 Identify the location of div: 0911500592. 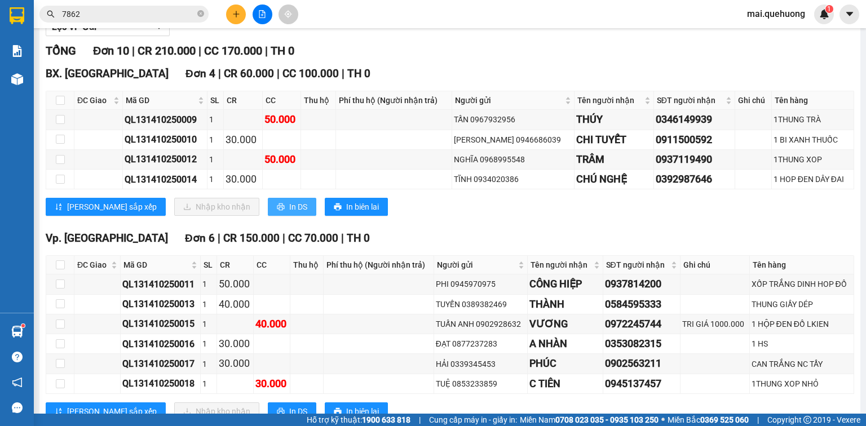
(694, 140).